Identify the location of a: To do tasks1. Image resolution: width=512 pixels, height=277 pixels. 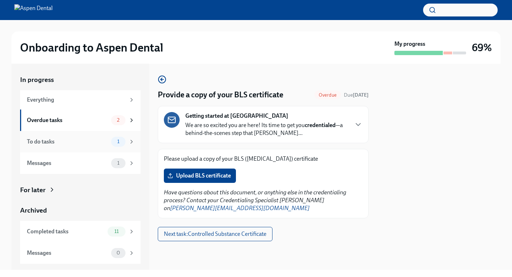
(80, 142).